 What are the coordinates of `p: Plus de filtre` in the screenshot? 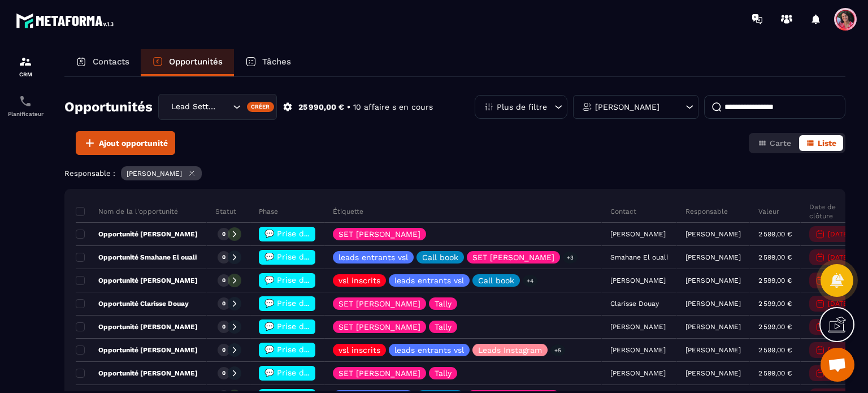 It's located at (522, 107).